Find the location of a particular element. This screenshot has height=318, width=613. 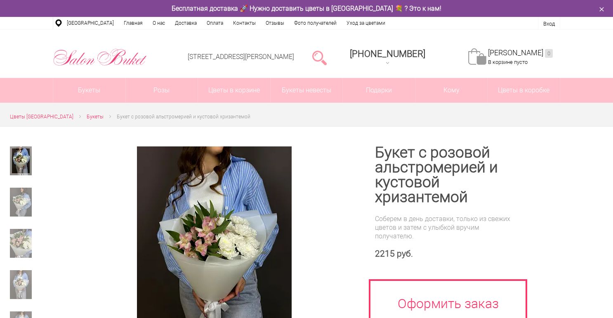

a: Розы is located at coordinates (162, 90).